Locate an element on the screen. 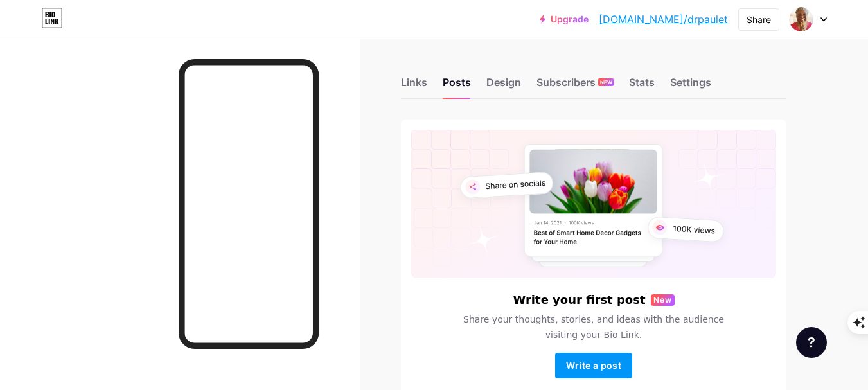  div: Settings is located at coordinates (691, 86).